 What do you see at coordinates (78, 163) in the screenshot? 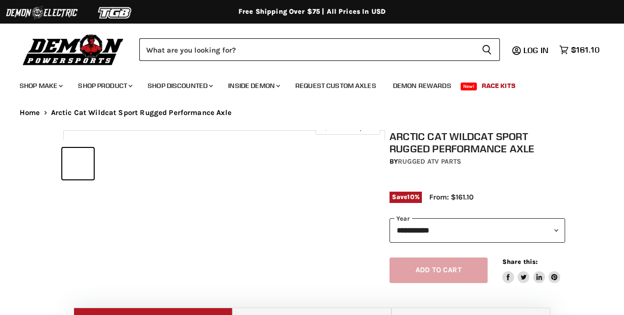
I see `button: IMAGE thumbnail` at bounding box center [78, 163].